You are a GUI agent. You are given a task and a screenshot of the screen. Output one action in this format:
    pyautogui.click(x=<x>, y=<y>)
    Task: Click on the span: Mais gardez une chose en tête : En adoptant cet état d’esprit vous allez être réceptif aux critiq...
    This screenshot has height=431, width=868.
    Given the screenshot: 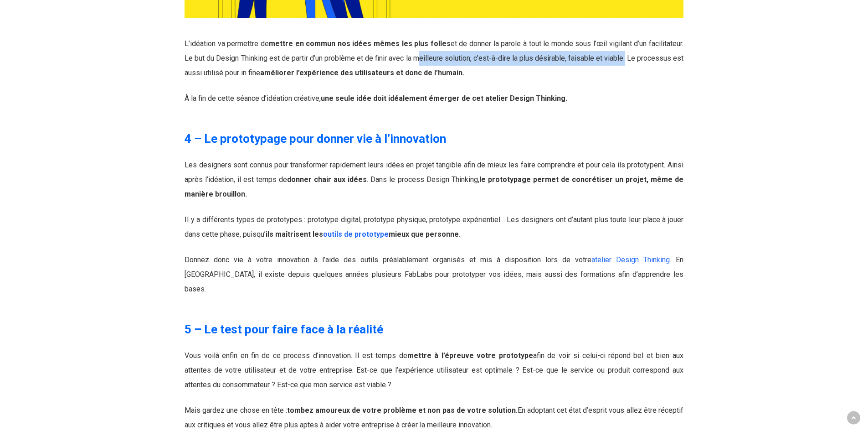 What is the action you would take?
    pyautogui.click(x=434, y=417)
    